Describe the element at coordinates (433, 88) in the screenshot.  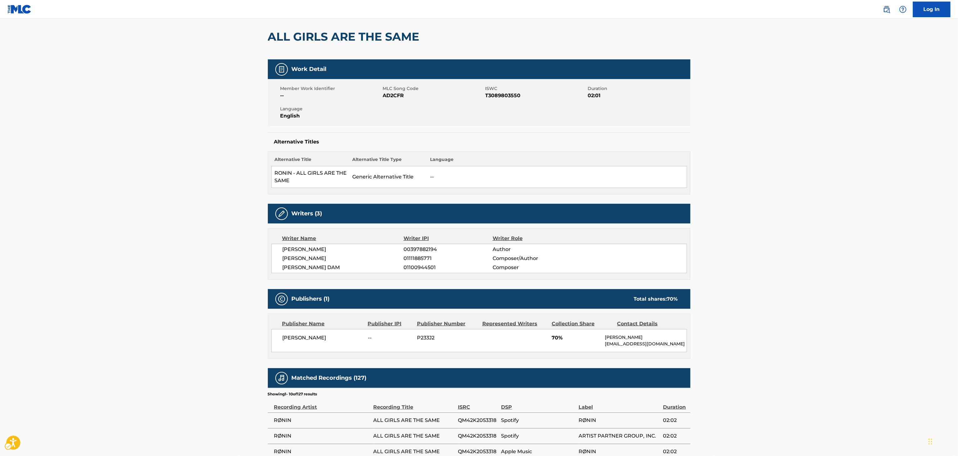
I see `span: MLC Song Code` at that location.